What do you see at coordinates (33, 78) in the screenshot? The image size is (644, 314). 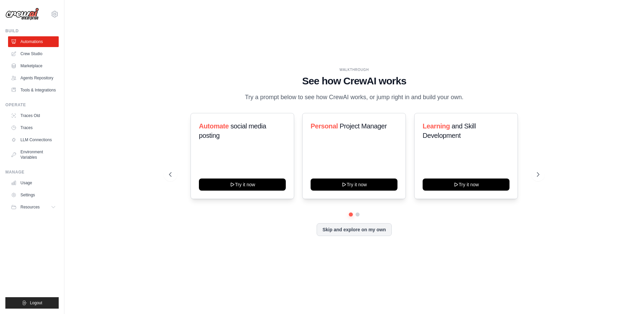 I see `a: Agents Repository` at bounding box center [33, 78].